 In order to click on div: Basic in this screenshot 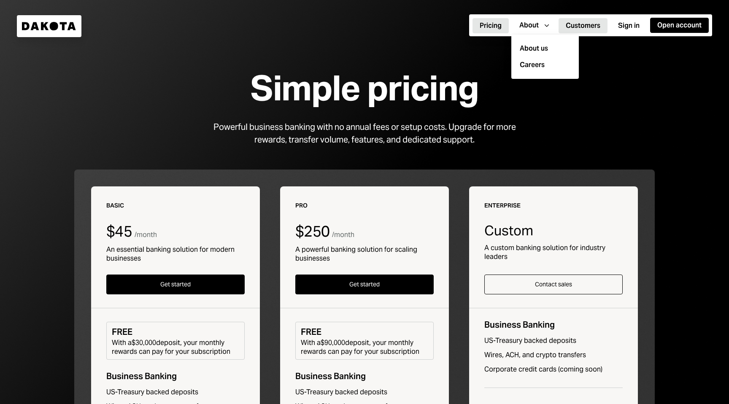, I will do `click(176, 206)`.